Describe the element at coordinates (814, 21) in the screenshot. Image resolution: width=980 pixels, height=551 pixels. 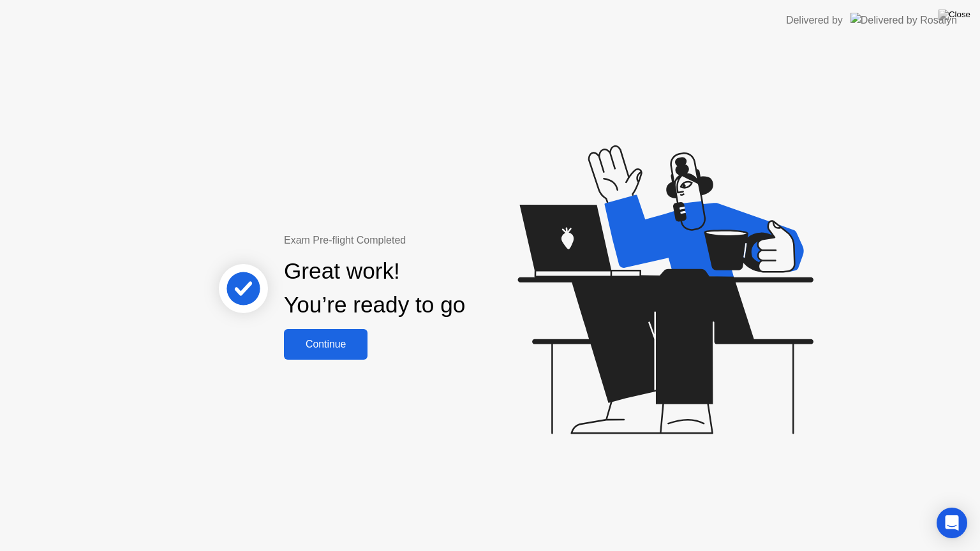
I see `div: Delivered by` at that location.